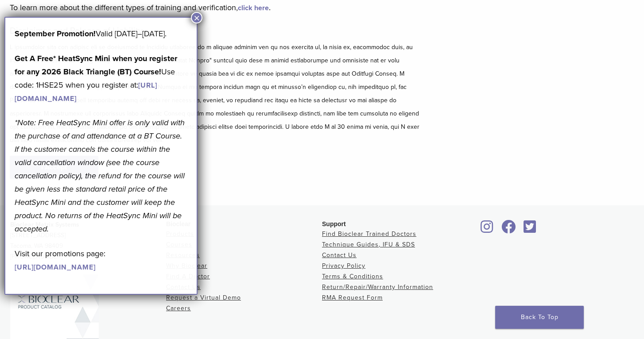  What do you see at coordinates (253, 8) in the screenshot?
I see `a: click here` at bounding box center [253, 8].